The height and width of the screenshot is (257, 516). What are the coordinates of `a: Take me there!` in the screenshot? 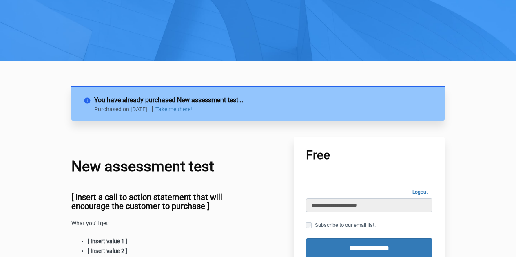 It's located at (174, 109).